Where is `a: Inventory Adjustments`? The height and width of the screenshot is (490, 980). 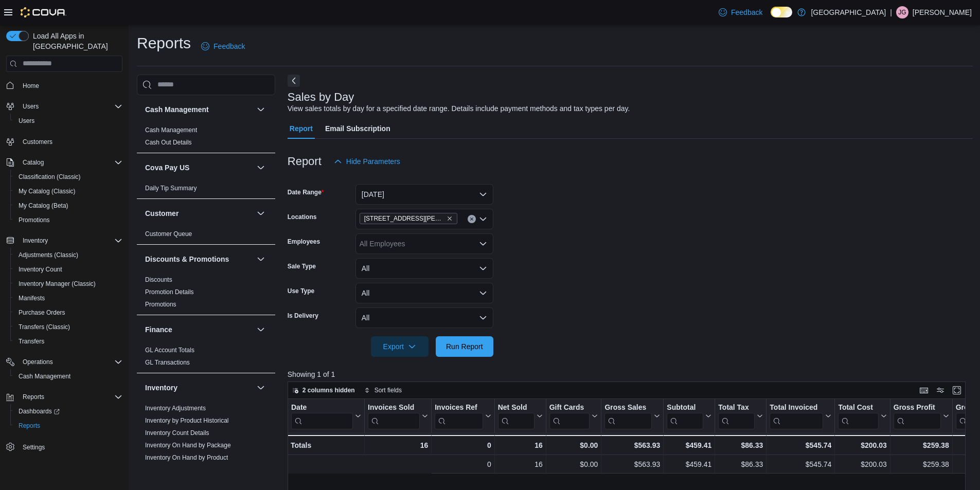
a: Inventory Adjustments is located at coordinates (175, 408).